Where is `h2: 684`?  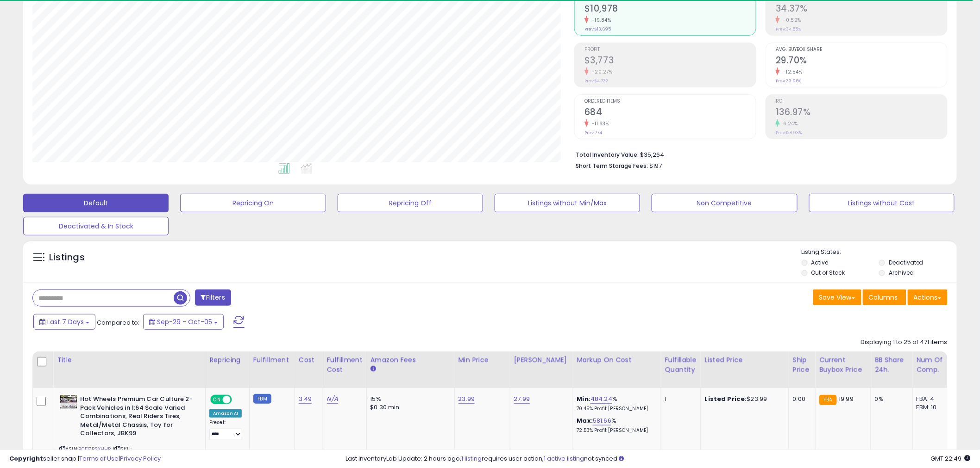 h2: 684 is located at coordinates (670, 113).